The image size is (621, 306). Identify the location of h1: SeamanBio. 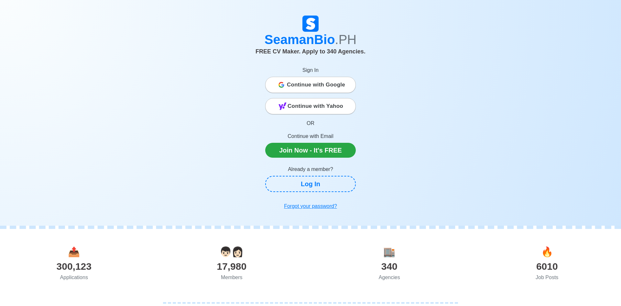
(311, 39).